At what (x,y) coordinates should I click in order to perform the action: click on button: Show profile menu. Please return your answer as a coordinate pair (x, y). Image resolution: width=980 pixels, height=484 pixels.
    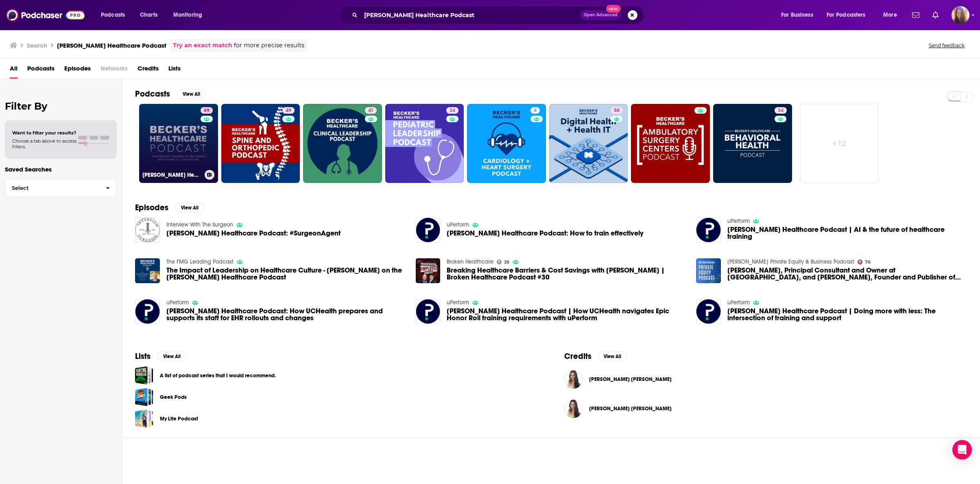
    Looking at the image, I should click on (961, 15).